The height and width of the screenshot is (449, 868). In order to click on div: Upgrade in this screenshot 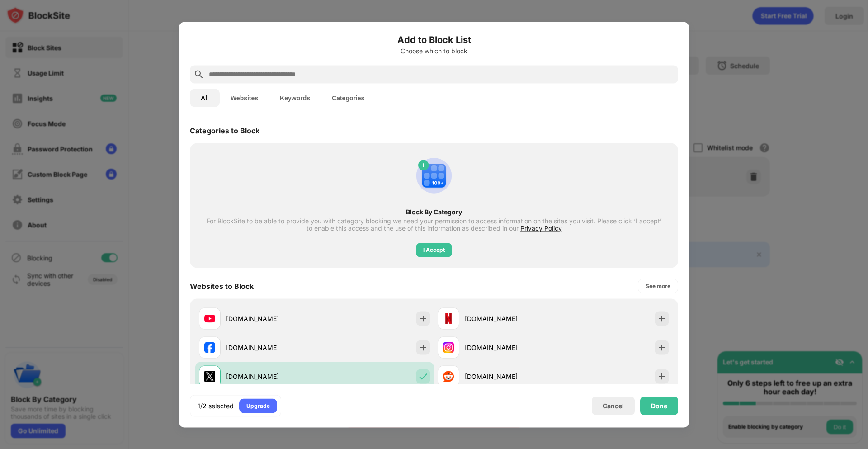, I will do `click(258, 405)`.